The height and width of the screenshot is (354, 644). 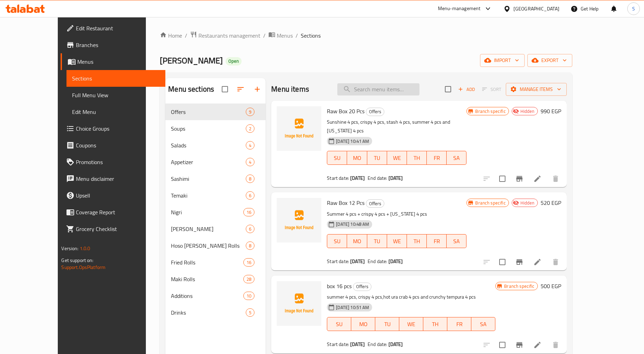 What do you see at coordinates (357, 158) in the screenshot?
I see `button: MO` at bounding box center [357, 158].